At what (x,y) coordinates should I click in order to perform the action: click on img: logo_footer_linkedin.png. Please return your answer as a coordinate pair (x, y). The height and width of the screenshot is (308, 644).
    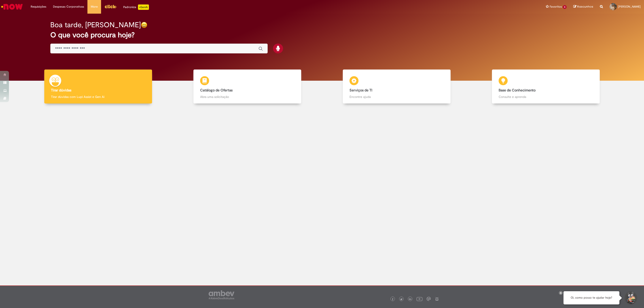
    Looking at the image, I should click on (410, 299).